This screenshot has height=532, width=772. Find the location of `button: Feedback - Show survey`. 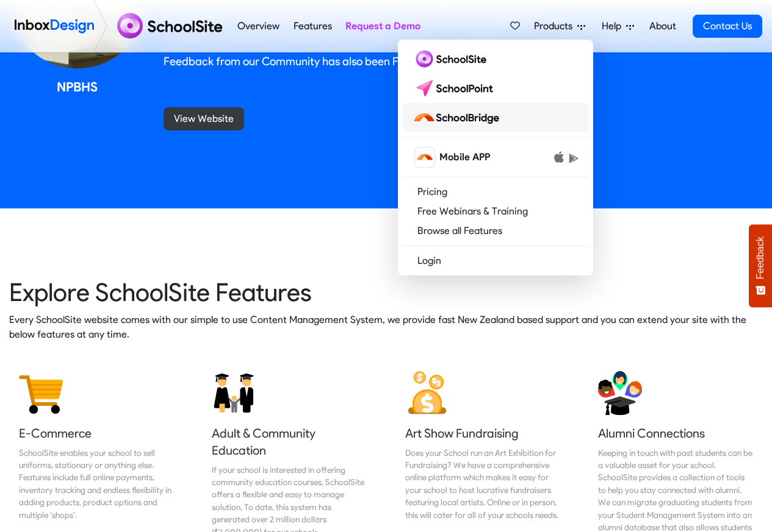

button: Feedback - Show survey is located at coordinates (760, 266).